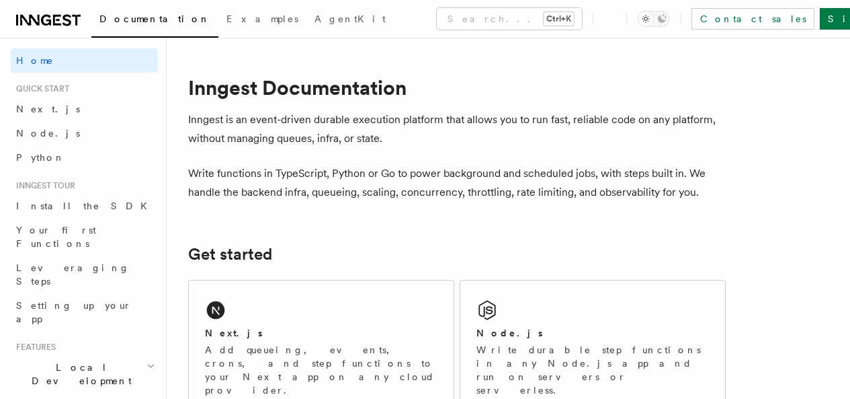  Describe the element at coordinates (155, 21) in the screenshot. I see `a: Documentation` at that location.